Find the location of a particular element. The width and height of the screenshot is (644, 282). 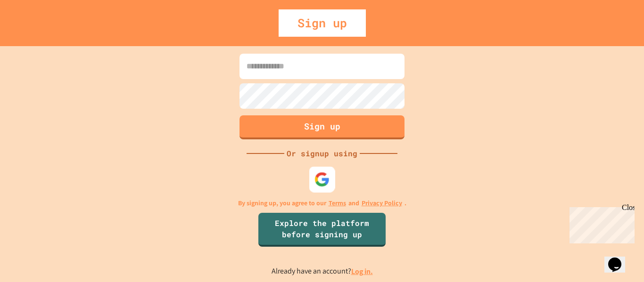

div: Or signup using is located at coordinates (322, 153).